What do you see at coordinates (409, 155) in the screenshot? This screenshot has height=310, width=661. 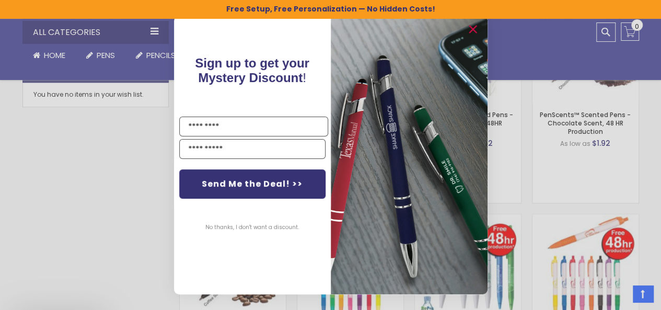 I see `img: 081b18bf-2f98-4675-a917-09431eb06994.jpeg` at bounding box center [409, 155].